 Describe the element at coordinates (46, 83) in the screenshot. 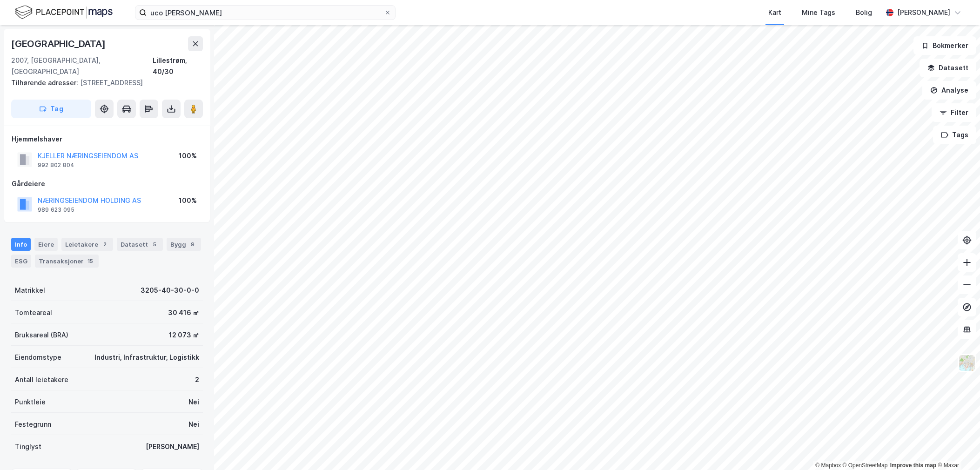

I see `span: Tilhørende adresser:` at that location.